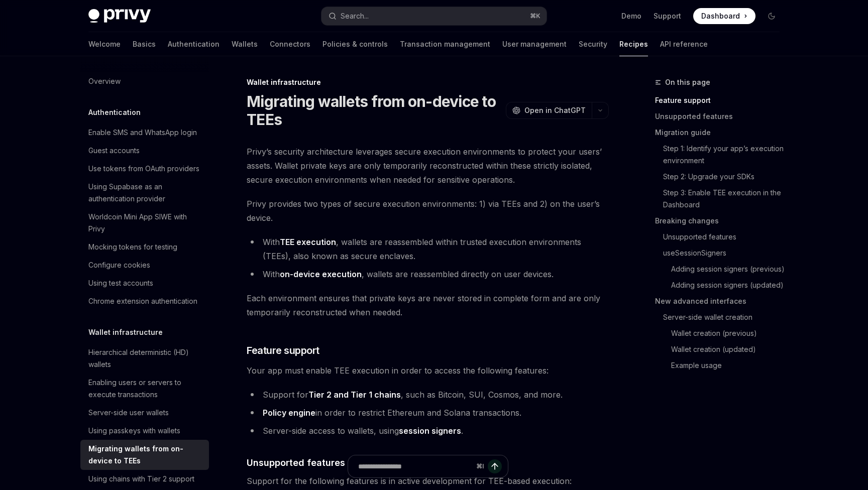 This screenshot has height=490, width=868. I want to click on div: Wallet infrastructure, so click(427, 83).